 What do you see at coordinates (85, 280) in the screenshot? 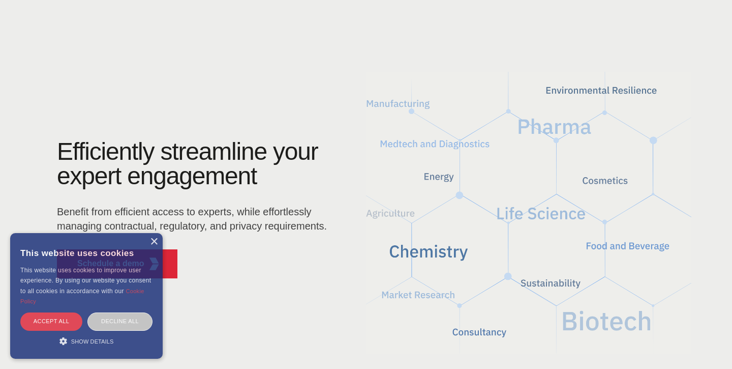
I see `span: This website uses cookies to improve user experience. By using our website you consent to all coo...` at bounding box center [85, 280].